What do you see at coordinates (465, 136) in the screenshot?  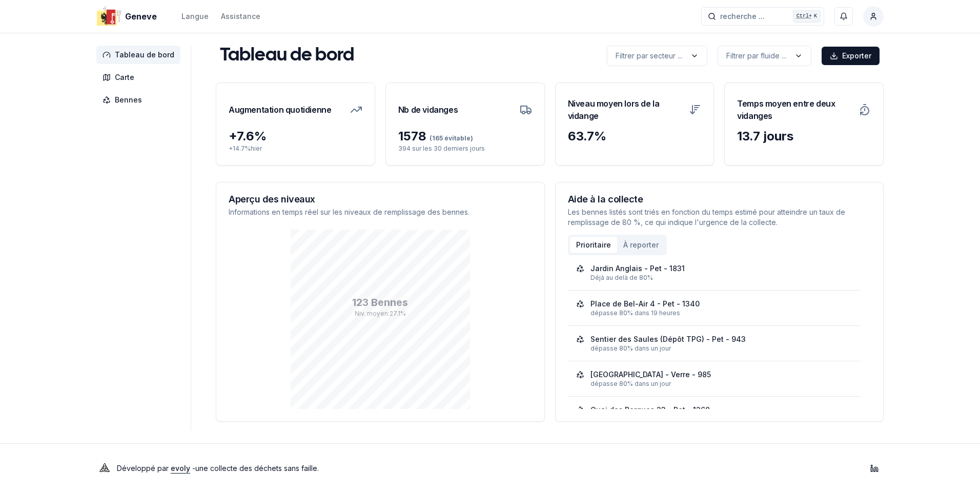 I see `div: 1578` at bounding box center [465, 136].